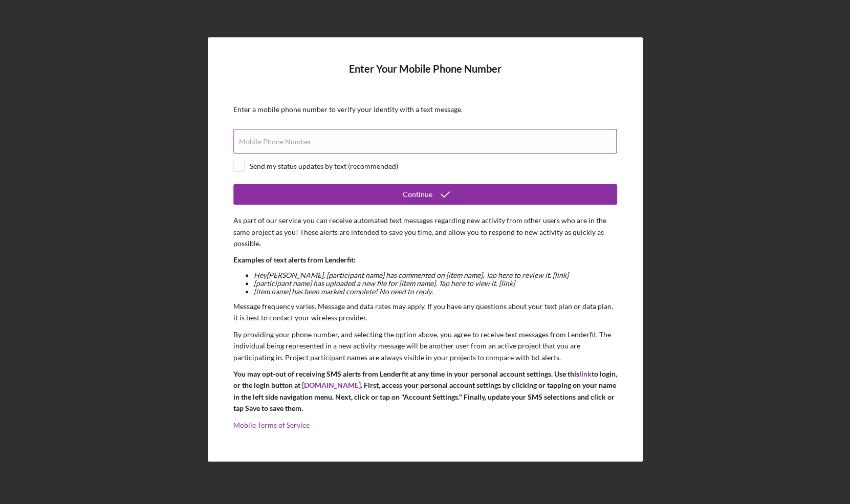 Image resolution: width=850 pixels, height=504 pixels. What do you see at coordinates (436, 283) in the screenshot?
I see `li: [participant name] has uploaded a new file for [item name]. Tap here to view it. [link]` at bounding box center [436, 283].